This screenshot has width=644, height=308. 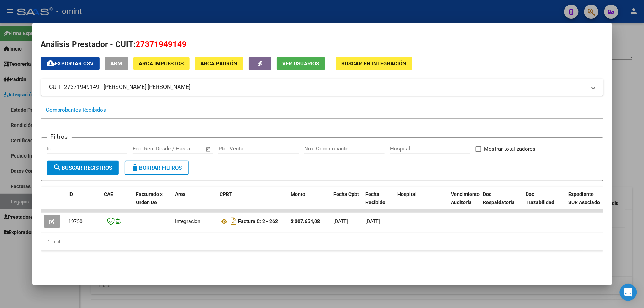 What do you see at coordinates (76, 110) in the screenshot?
I see `div: Comprobantes Recibidos` at bounding box center [76, 110].